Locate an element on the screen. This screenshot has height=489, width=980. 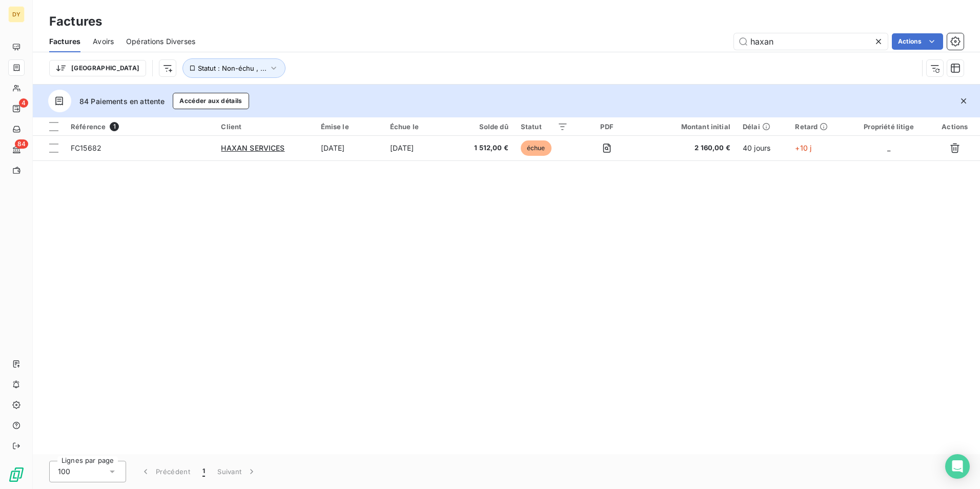
div: Actions is located at coordinates (955, 126).